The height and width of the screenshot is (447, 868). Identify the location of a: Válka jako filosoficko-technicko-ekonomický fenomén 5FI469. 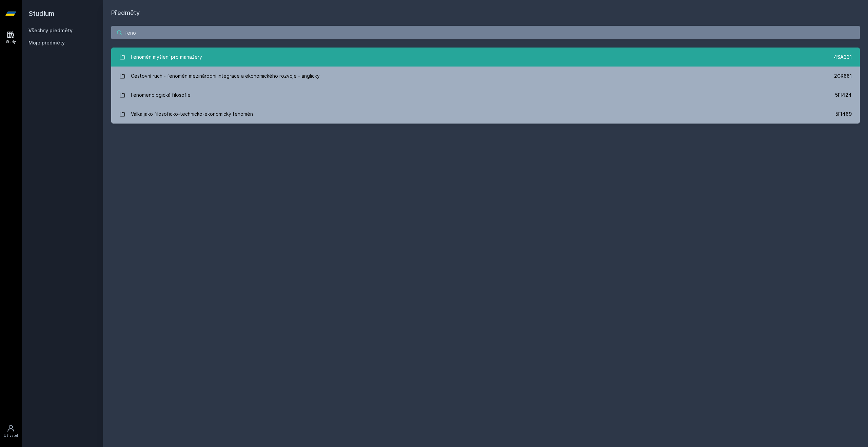
(486, 114).